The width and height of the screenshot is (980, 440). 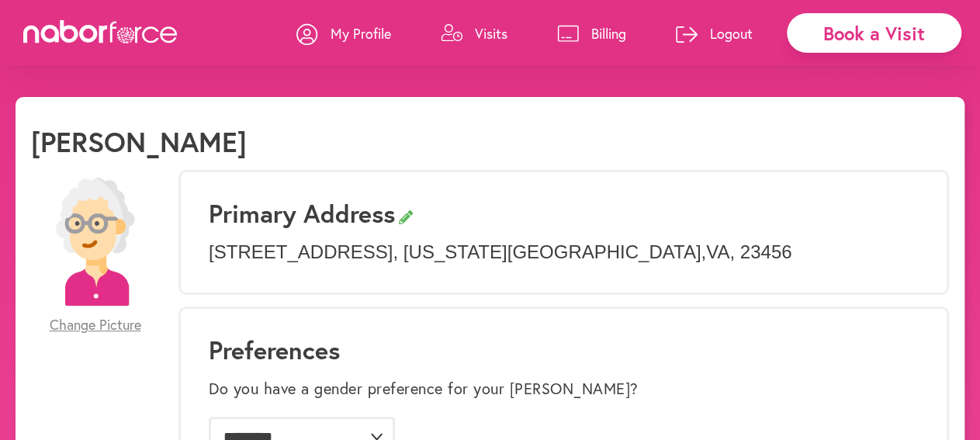 What do you see at coordinates (360, 33) in the screenshot?
I see `p: My Profile` at bounding box center [360, 33].